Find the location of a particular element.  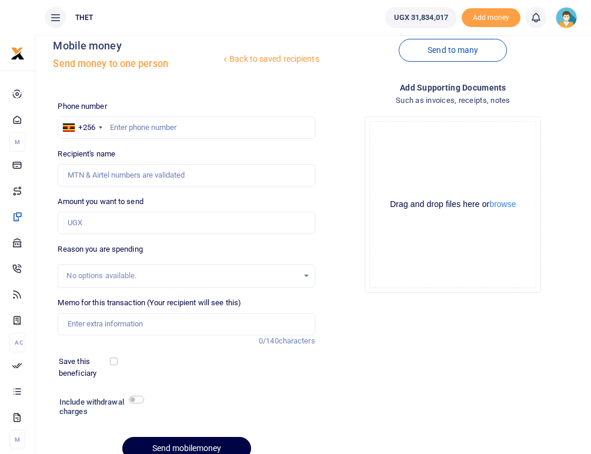

label: Memo for this transaction (Your recipient will see this) is located at coordinates (149, 303).